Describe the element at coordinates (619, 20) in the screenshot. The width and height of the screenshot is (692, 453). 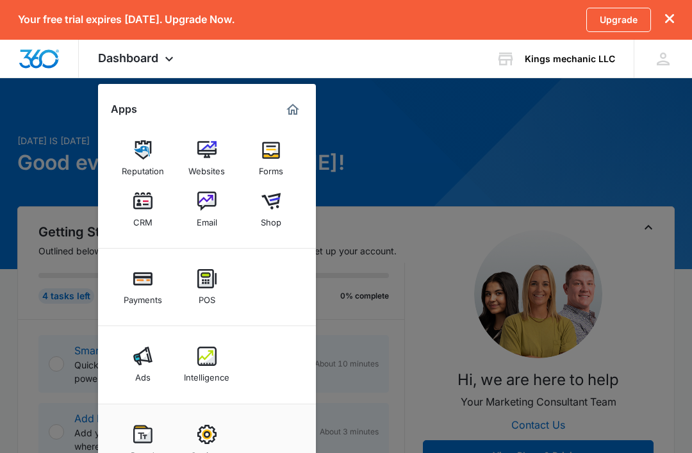
I see `a: Upgrade` at that location.